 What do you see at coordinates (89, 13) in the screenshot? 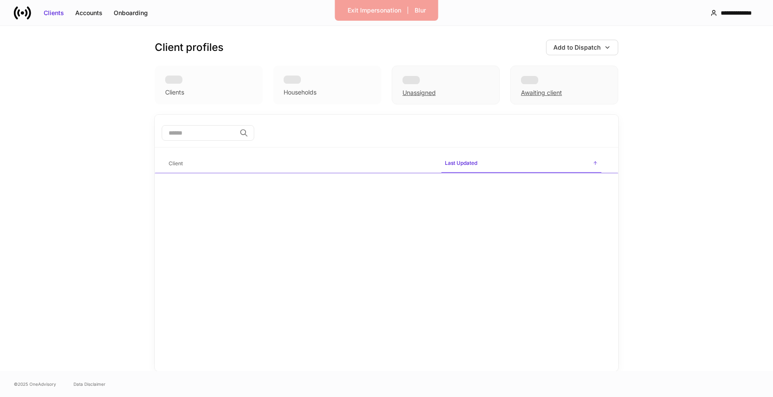
I see `button: Accounts` at bounding box center [89, 13].